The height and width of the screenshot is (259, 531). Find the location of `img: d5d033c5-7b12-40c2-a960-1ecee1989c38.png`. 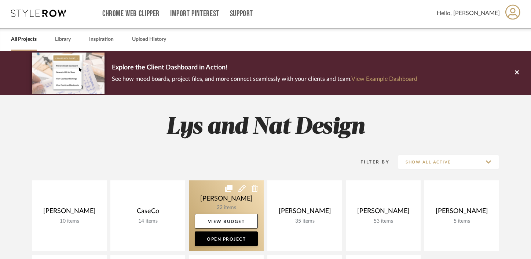

img: d5d033c5-7b12-40c2-a960-1ecee1989c38.png is located at coordinates (68, 73).